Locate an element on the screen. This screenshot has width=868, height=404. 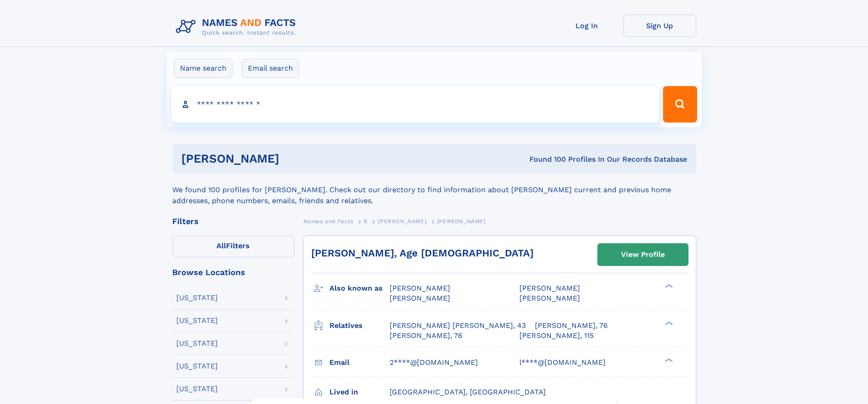
button: Search Button is located at coordinates (679, 105).